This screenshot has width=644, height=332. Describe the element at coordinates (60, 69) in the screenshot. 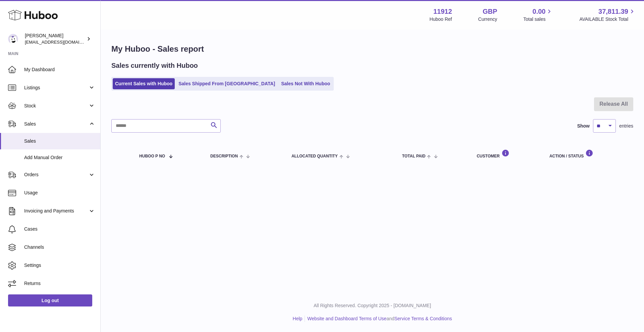

I see `span: My Dashboard` at that location.